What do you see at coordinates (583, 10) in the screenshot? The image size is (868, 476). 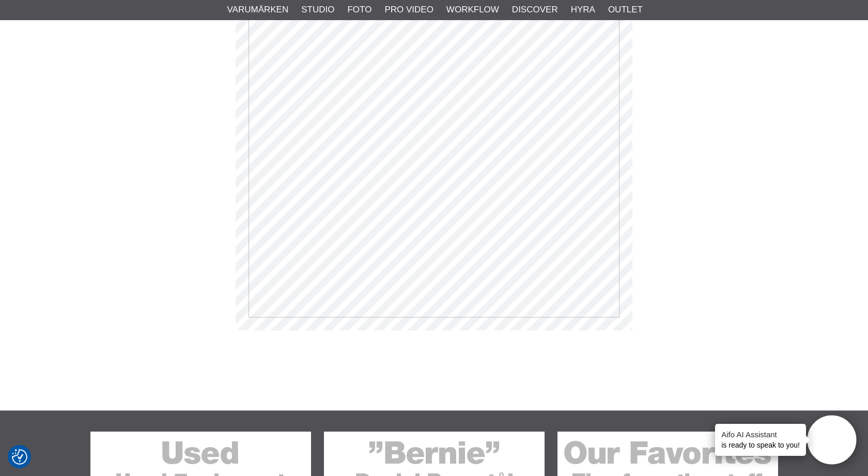 I see `a: Hyra` at bounding box center [583, 10].